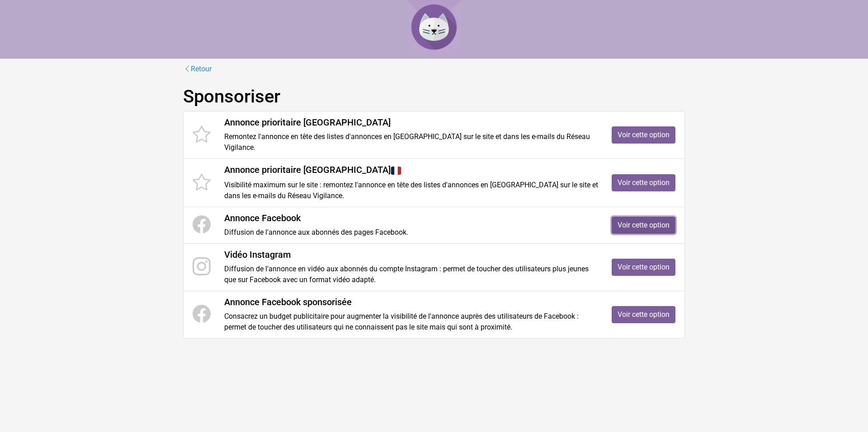  What do you see at coordinates (411, 218) in the screenshot?
I see `h4: Annonce Facebook` at bounding box center [411, 218].